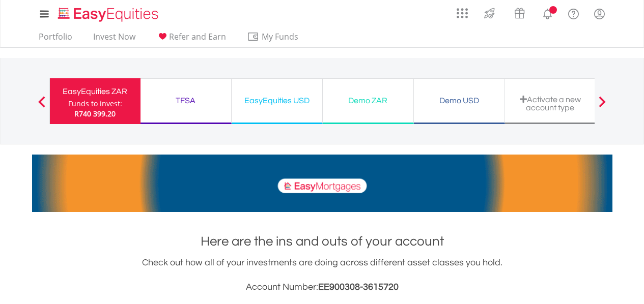 This screenshot has width=644, height=304. Describe the element at coordinates (186, 101) in the screenshot. I see `div: TFSA` at that location.